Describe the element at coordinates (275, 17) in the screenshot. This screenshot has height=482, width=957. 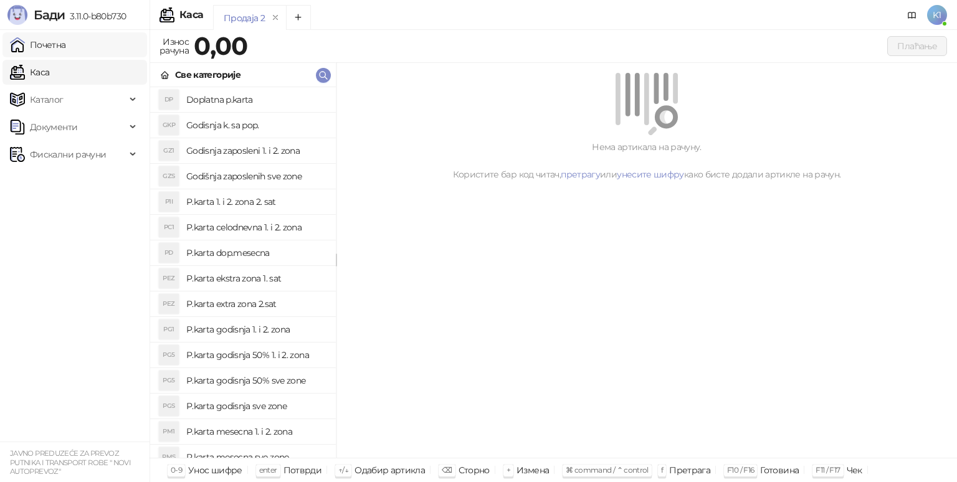
I see `button: remove` at that location.